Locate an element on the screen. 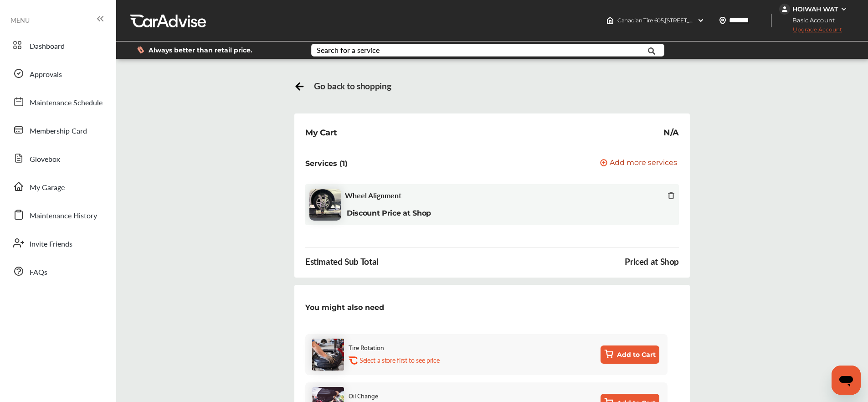  button: Add more services is located at coordinates (638, 163).